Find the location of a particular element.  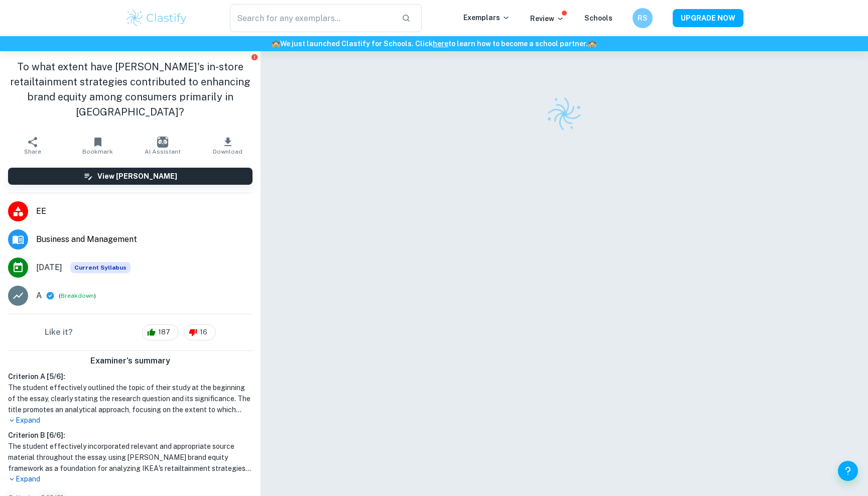

input: Search for any exemplars... is located at coordinates (312, 18).